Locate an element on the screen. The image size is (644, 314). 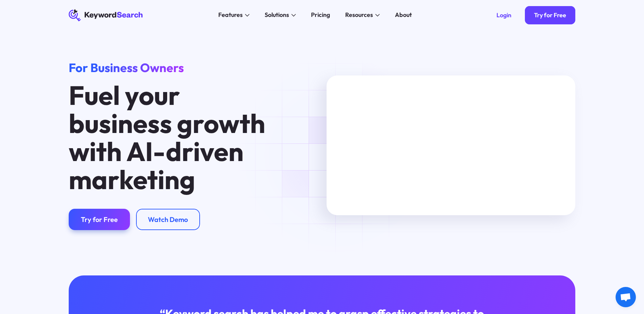
a: Open chat is located at coordinates (626, 297).